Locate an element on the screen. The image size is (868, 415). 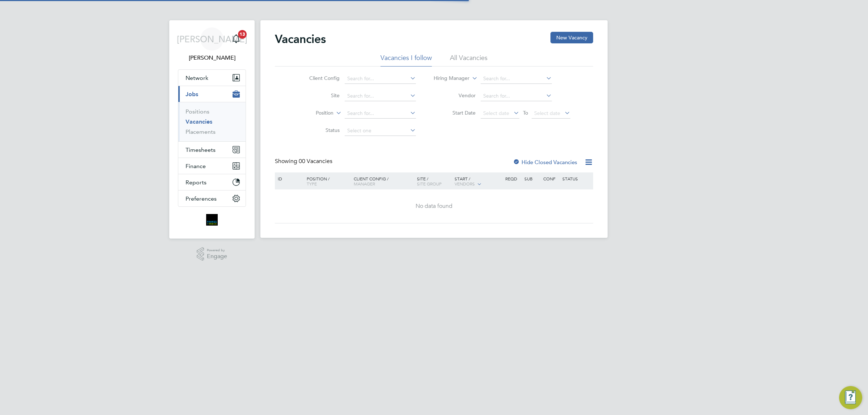
label: Hide Closed Vacancies is located at coordinates (545, 162).